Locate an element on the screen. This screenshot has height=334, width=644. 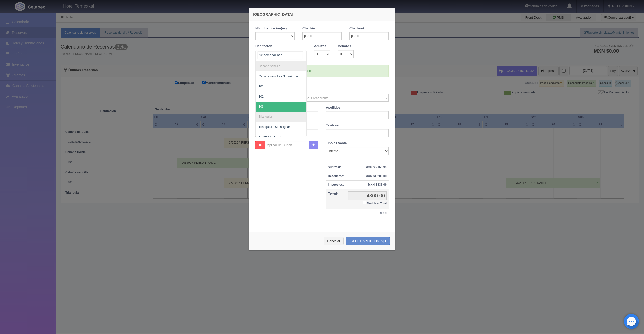
button: Cancelar is located at coordinates (334, 241).